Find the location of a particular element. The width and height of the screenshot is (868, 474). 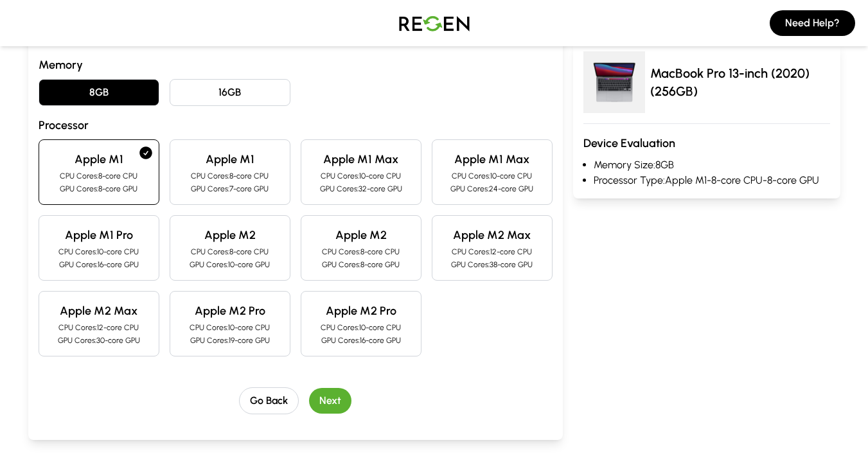

h4: Apple M1 Pro is located at coordinates (99, 235).